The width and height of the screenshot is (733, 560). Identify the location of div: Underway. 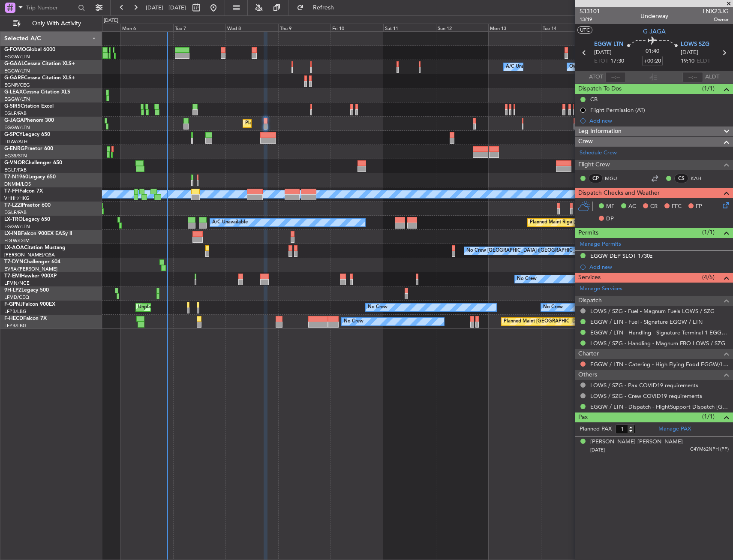
(654, 16).